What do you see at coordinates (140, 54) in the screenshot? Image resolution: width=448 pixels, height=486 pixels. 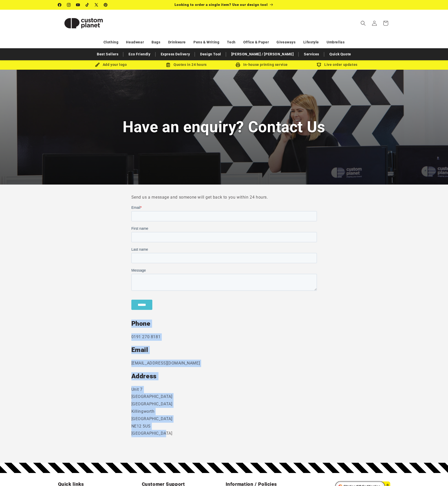 I see `a: Eco Friendly` at bounding box center [140, 54].